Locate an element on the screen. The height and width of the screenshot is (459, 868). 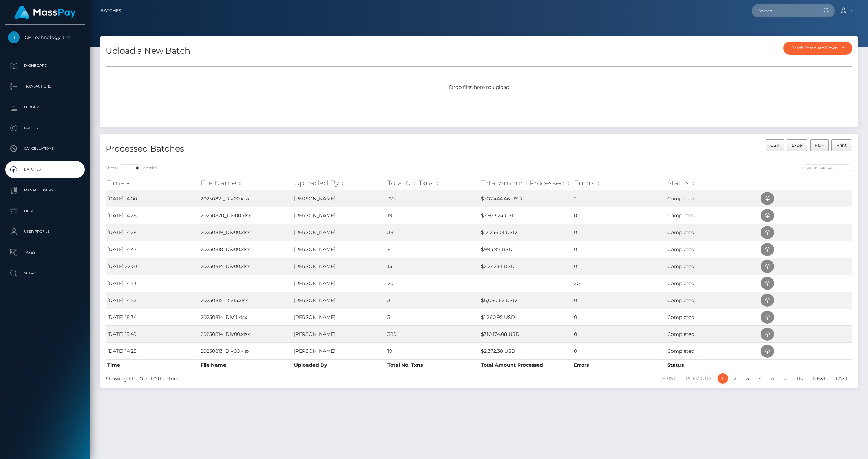
button: Batch Template Download is located at coordinates (818, 48).